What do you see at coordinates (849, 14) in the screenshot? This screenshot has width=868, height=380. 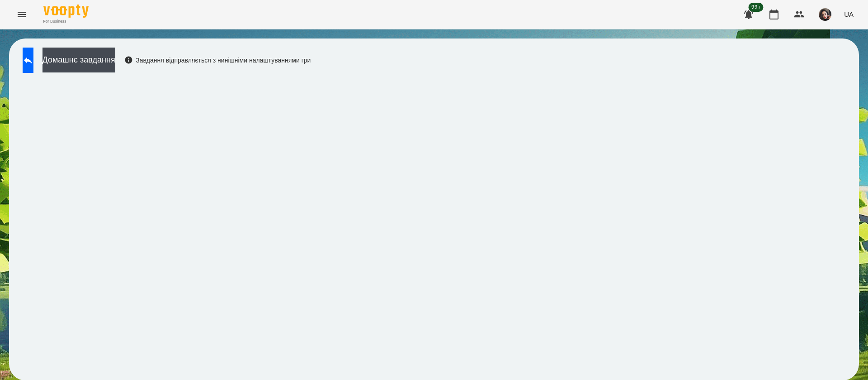 I see `button: UA` at bounding box center [849, 14].